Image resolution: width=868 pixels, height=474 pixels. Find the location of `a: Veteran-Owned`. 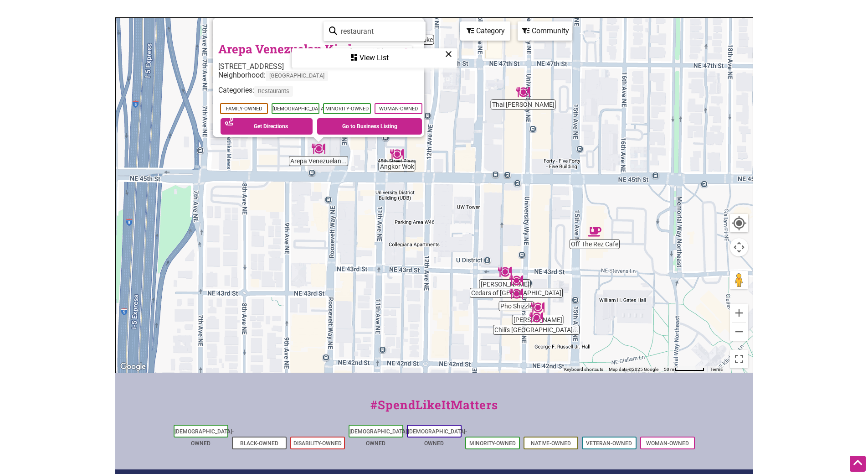

a: Veteran-Owned is located at coordinates (609, 443).